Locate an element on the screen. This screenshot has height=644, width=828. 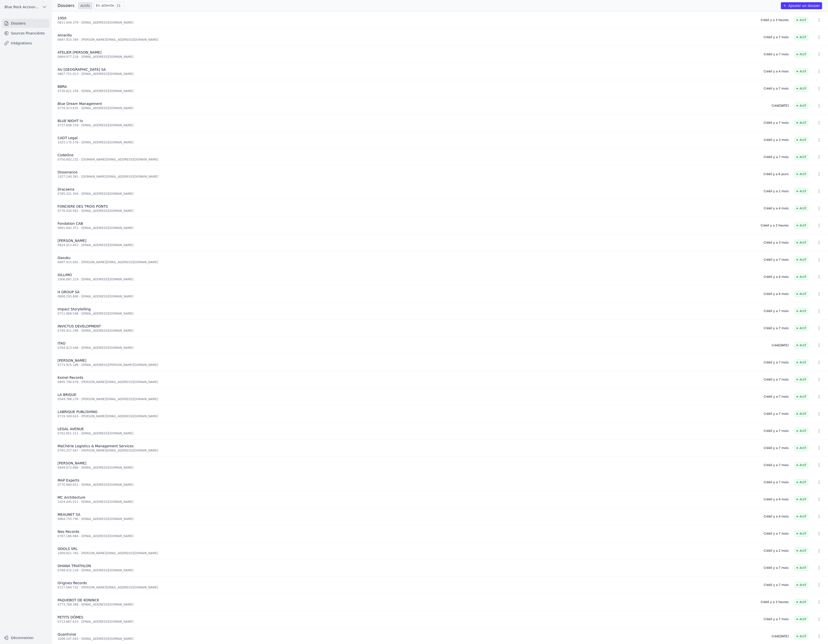
div: Créé il y a 6 jours is located at coordinates (776, 174).